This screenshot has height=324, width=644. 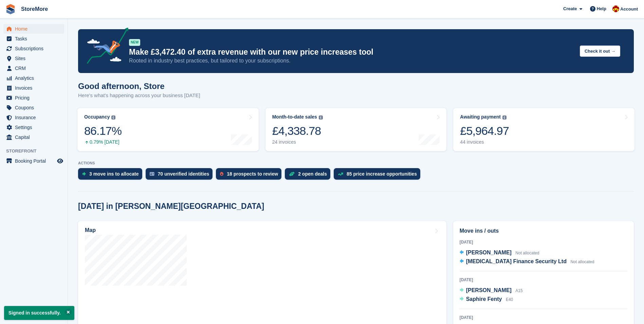 I want to click on p: Rooted in industry best practices, but tailored to your subscriptions., so click(x=352, y=61).